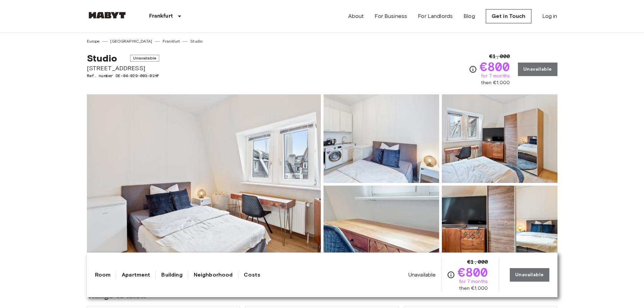 The height and width of the screenshot is (308, 644). Describe the element at coordinates (204, 185) in the screenshot. I see `img: Marketing picture of unit DE-04-029-003-01HF` at that location.